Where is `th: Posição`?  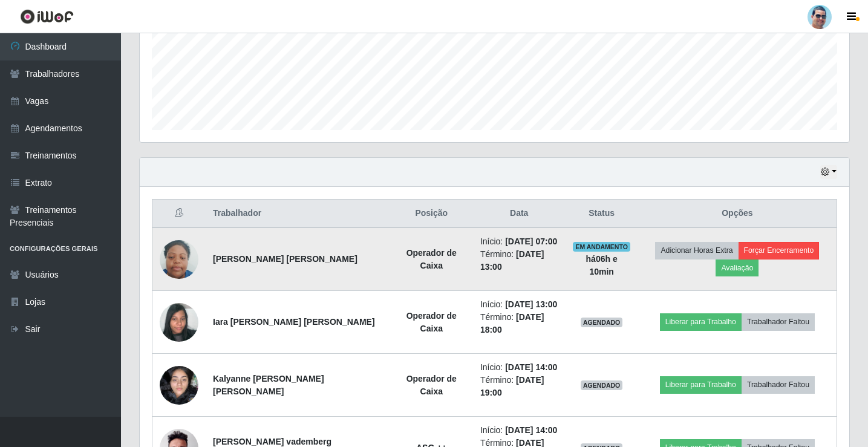 th: Posição is located at coordinates (432, 214).